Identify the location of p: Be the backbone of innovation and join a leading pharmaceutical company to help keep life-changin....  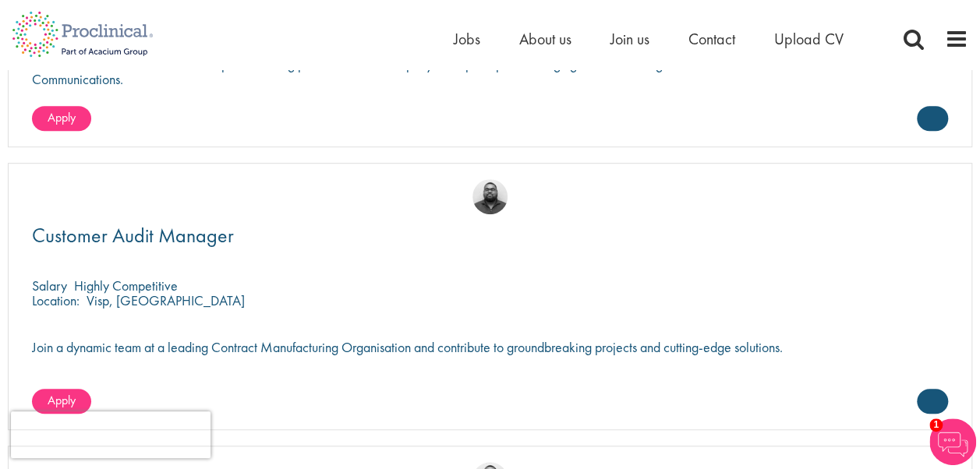
(490, 72).